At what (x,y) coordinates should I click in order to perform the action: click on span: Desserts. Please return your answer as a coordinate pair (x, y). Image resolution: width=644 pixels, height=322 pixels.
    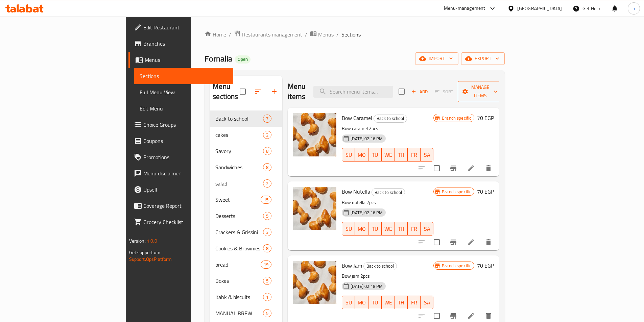
    Looking at the image, I should click on (239, 216).